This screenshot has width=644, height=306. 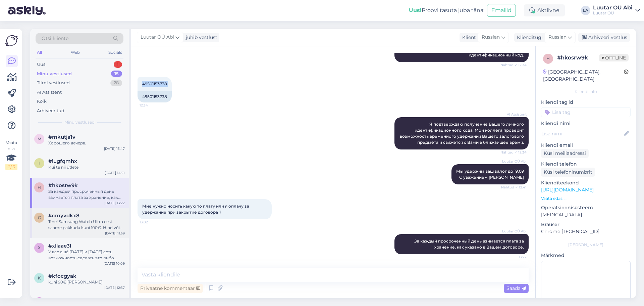 What do you see at coordinates (154, 83) in the screenshot?
I see `span: 49501153738` at bounding box center [154, 83].